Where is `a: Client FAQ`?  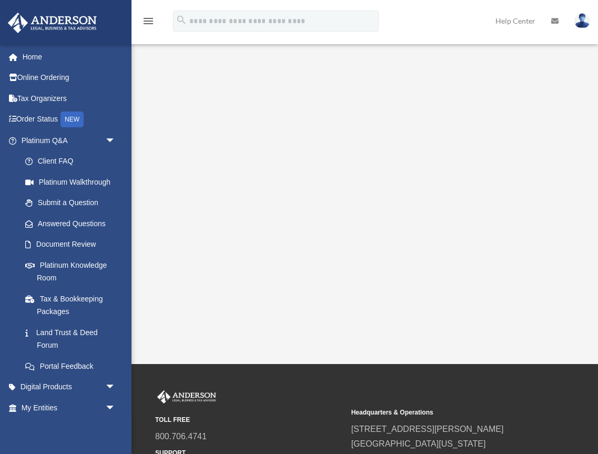
a: Client FAQ is located at coordinates (73, 161).